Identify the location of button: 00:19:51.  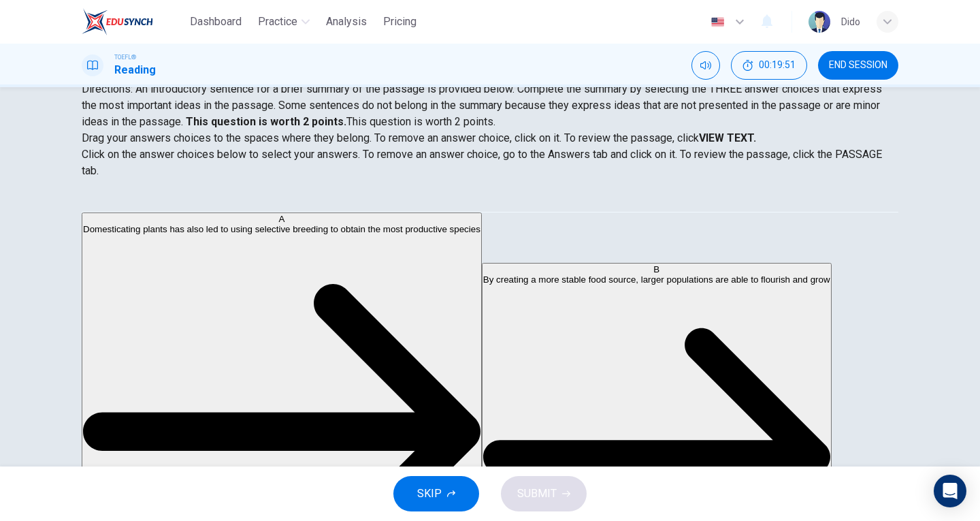
(769, 65).